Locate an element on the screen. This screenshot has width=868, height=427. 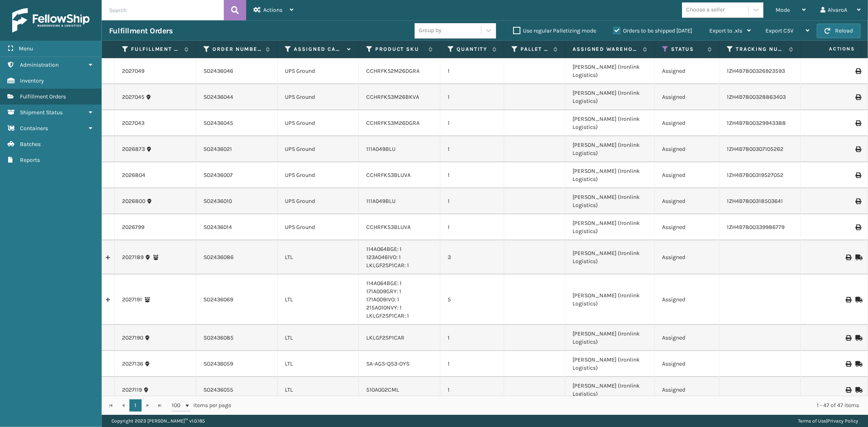
a: 2027043 is located at coordinates (133, 123).